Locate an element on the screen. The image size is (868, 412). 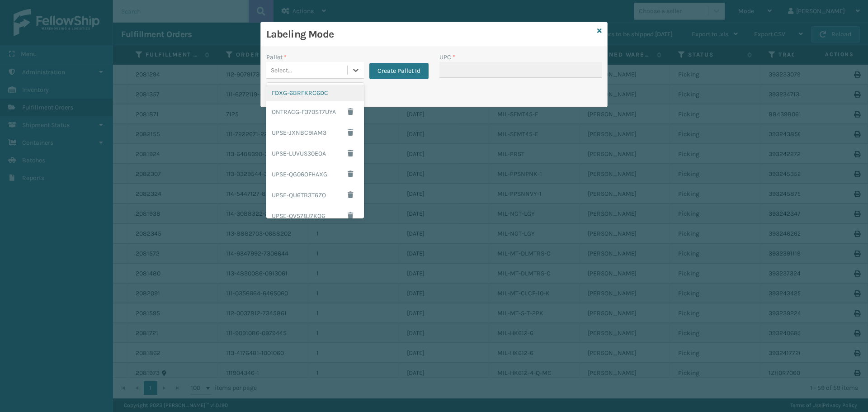
label: UPC is located at coordinates (447, 57).